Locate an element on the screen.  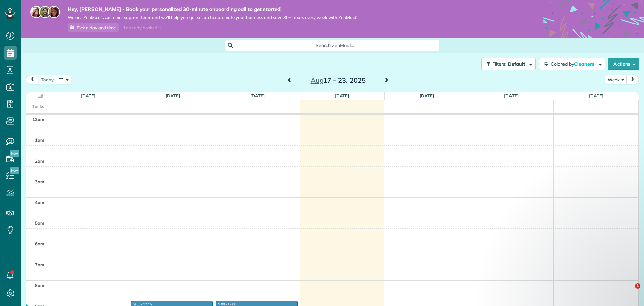
span: 4am is located at coordinates (40, 203).